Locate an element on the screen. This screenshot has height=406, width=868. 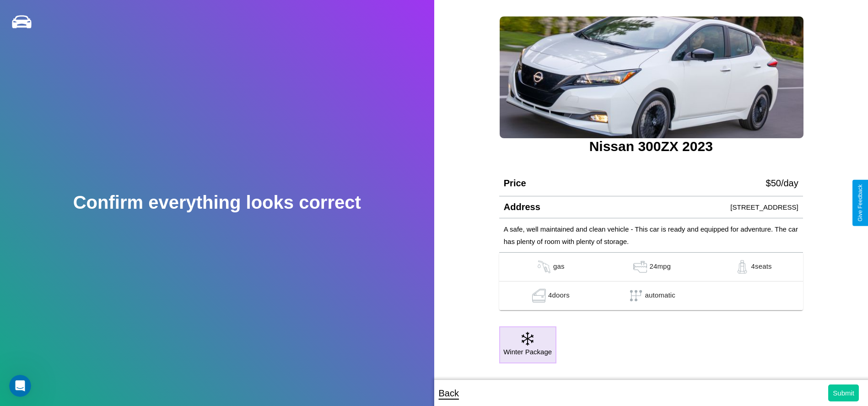
h4: Price is located at coordinates (515, 183).